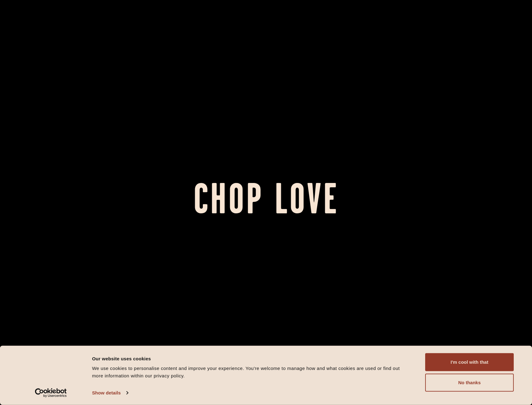 This screenshot has height=405, width=532. What do you see at coordinates (110, 393) in the screenshot?
I see `a: Show details` at bounding box center [110, 393].